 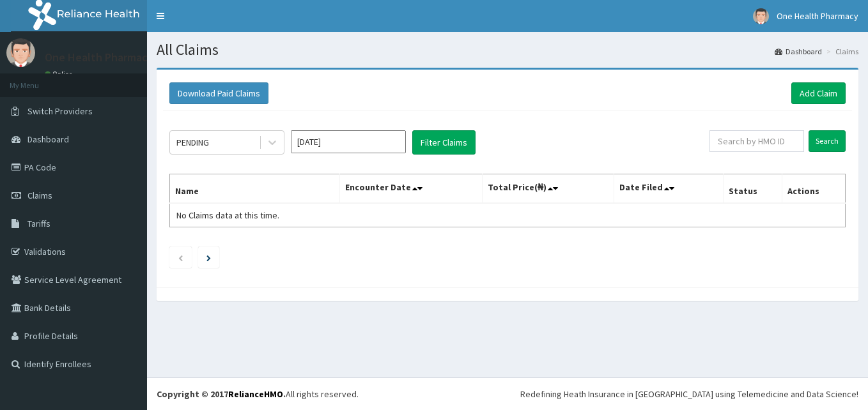 I want to click on span: No Claims data at this time., so click(x=228, y=215).